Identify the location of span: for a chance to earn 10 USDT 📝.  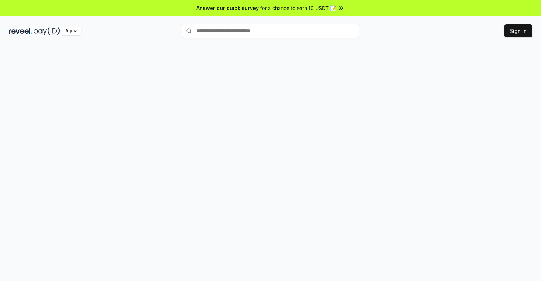
(298, 8).